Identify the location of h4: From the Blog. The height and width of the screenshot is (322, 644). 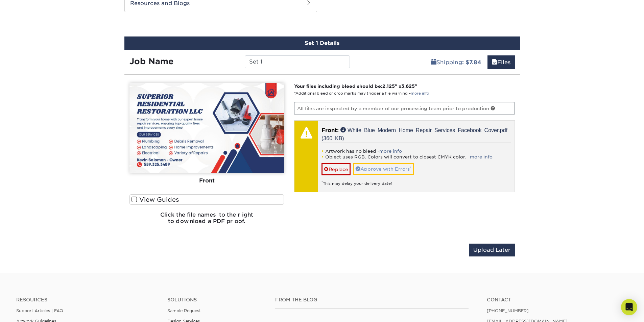
(372, 300).